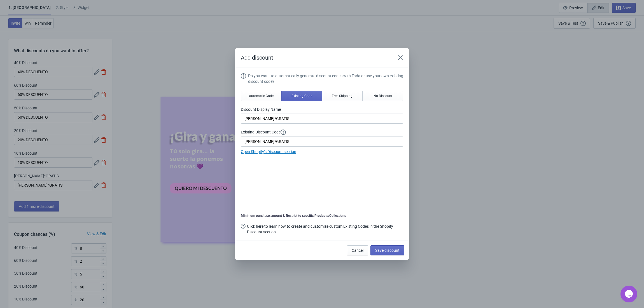 The width and height of the screenshot is (644, 308). I want to click on a: Open Shopify’s Discount section, so click(268, 151).